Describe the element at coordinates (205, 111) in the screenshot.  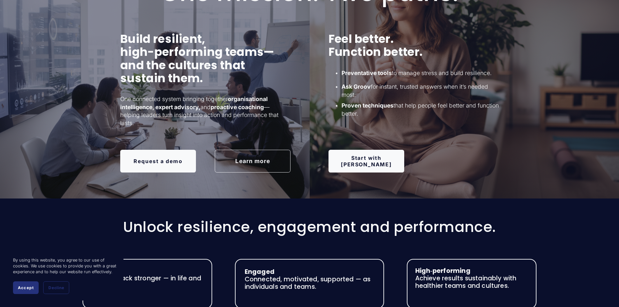
I see `p: One connected system bringing together and — helping leaders turn insight into action and perform...` at that location.